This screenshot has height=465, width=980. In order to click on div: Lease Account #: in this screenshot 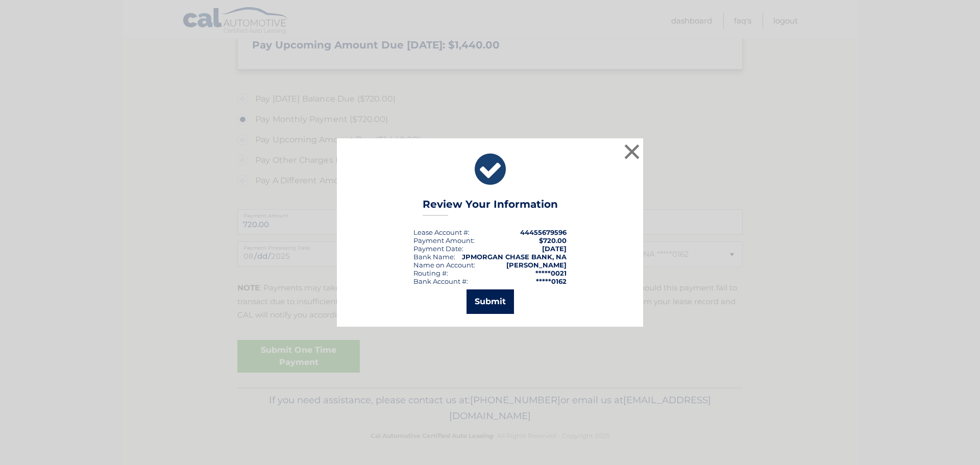, I will do `click(442, 232)`.